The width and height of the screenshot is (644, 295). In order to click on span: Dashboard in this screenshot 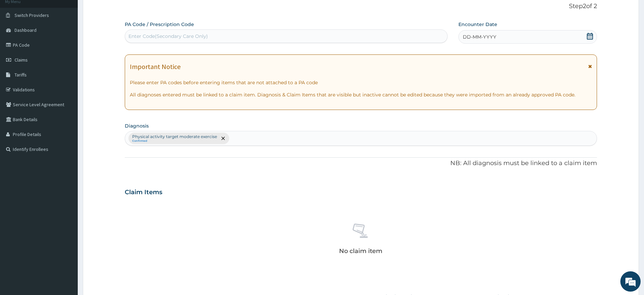, I will do `click(25, 30)`.